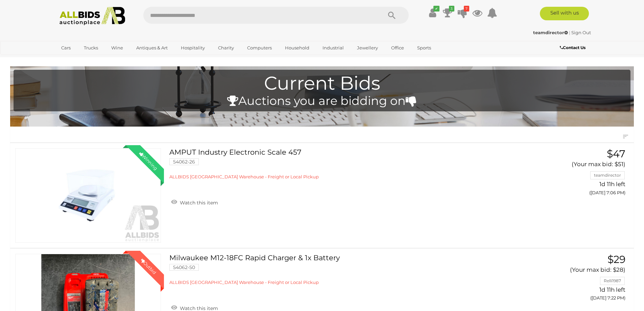 Image resolution: width=644 pixels, height=311 pixels. I want to click on a: Sign Out, so click(581, 32).